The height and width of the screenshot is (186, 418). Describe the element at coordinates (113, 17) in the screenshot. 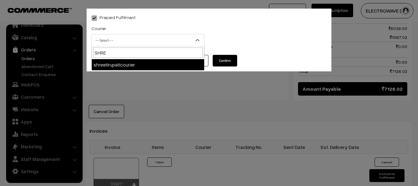

I see `label: Prepaid Fulfilment` at that location.